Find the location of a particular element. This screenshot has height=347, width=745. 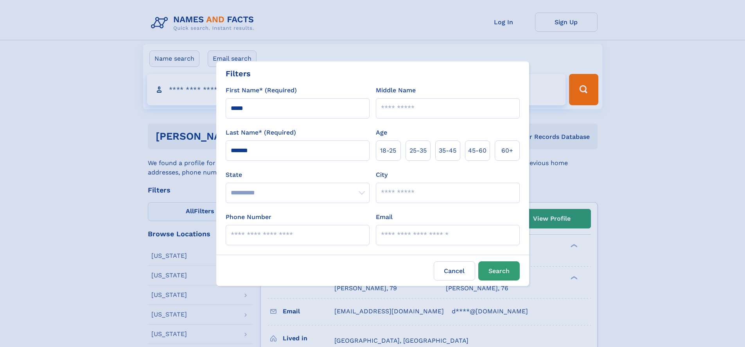

span: 45‑60 is located at coordinates (477, 151).